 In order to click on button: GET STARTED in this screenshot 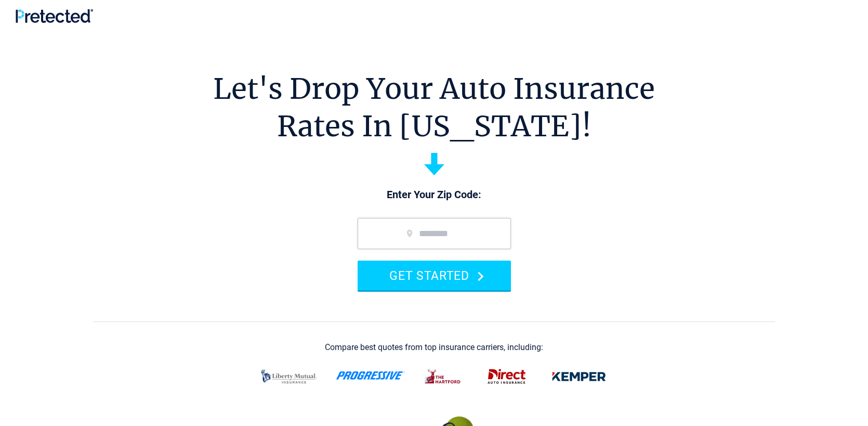, I will do `click(434, 275)`.